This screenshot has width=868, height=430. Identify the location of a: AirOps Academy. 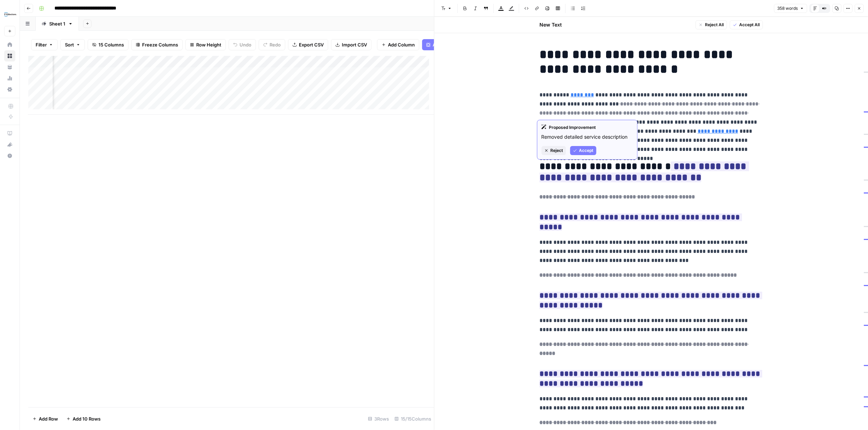
(10, 133).